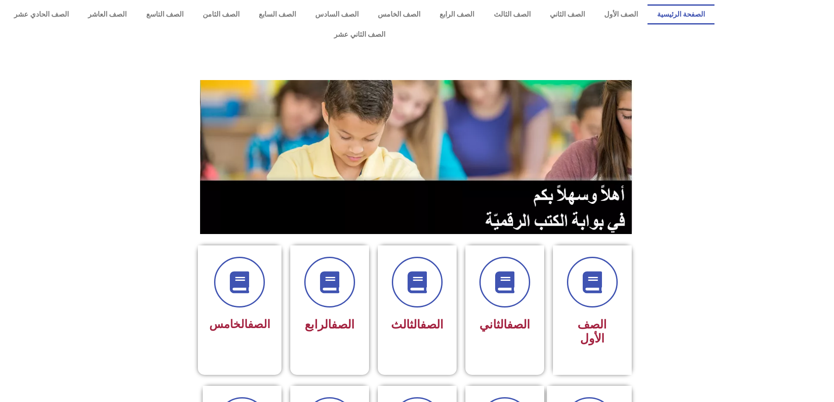 The width and height of the screenshot is (834, 402). What do you see at coordinates (221, 14) in the screenshot?
I see `a: الصف الثامن` at bounding box center [221, 14].